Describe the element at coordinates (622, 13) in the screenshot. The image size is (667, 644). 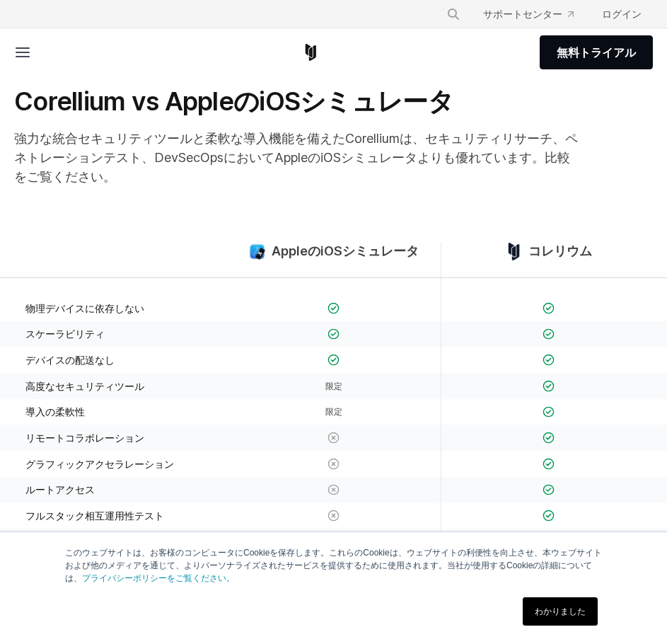
I see `font: ログイン` at that location.